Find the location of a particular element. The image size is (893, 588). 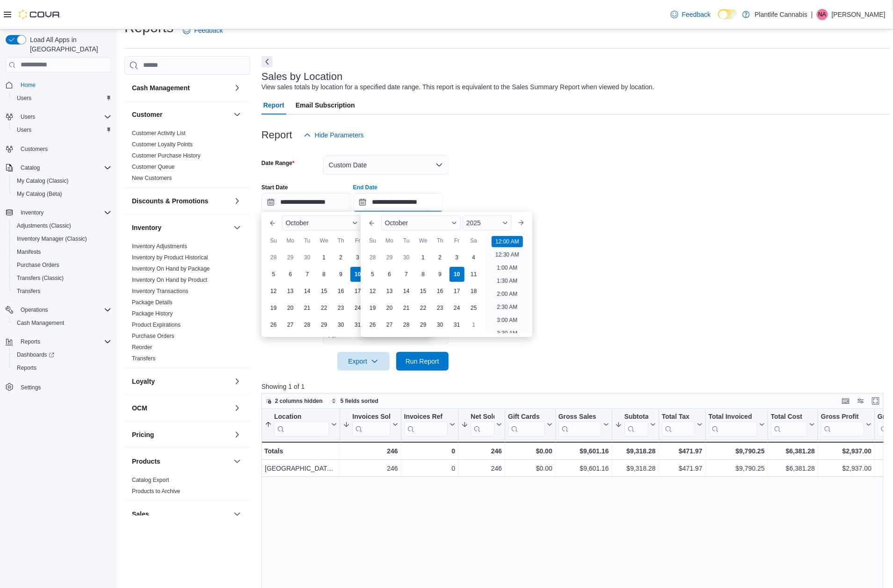

button: Sales is located at coordinates (237, 514).